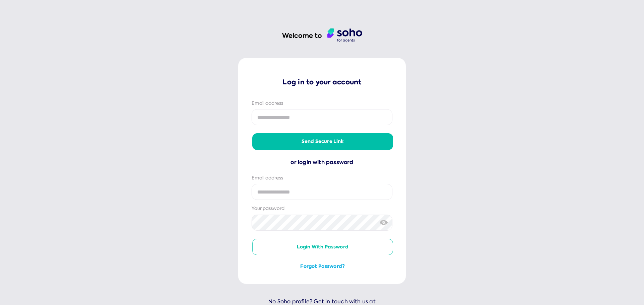  I want to click on h1: Welcome to, so click(302, 35).